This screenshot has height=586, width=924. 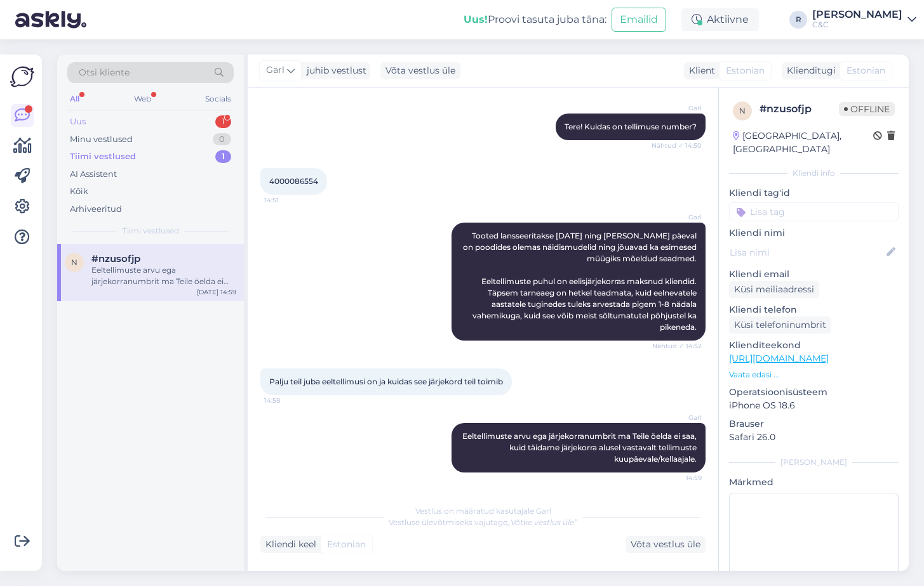 What do you see at coordinates (542, 522) in the screenshot?
I see `i: „Võtke vestlus üle”` at bounding box center [542, 522].